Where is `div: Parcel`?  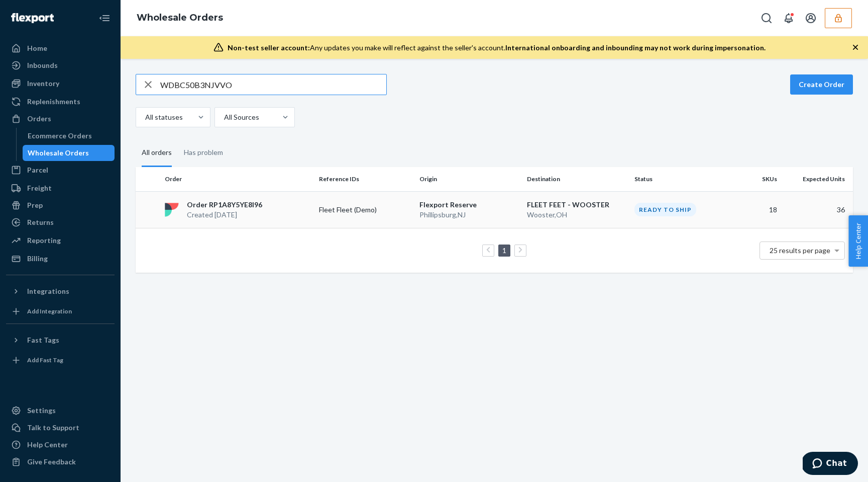 div: Parcel is located at coordinates (38, 170).